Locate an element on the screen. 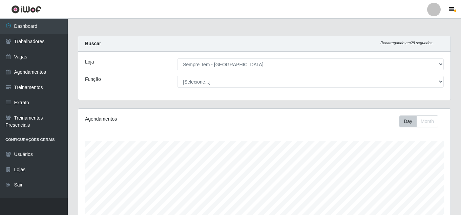 Image resolution: width=461 pixels, height=215 pixels. strong: Buscar is located at coordinates (93, 43).